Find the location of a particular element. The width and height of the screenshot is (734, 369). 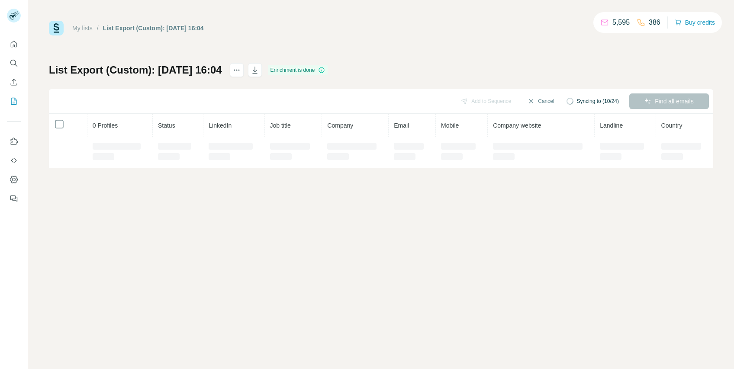

span: Status is located at coordinates (167, 126).